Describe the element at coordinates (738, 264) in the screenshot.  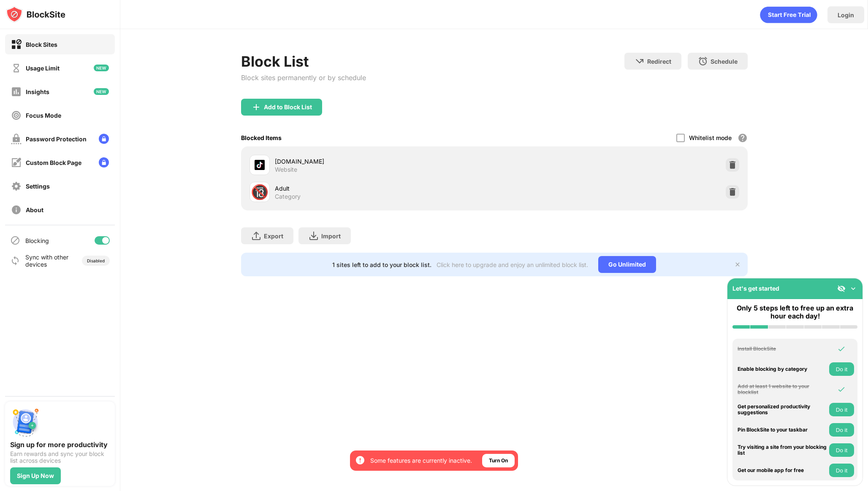
I see `img: x-button.svg` at that location.